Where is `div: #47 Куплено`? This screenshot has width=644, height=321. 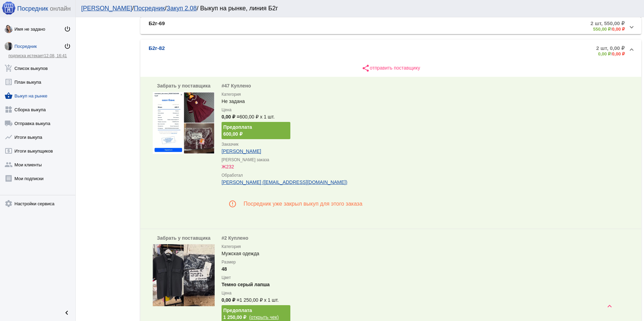 div: #47 Куплено is located at coordinates (429, 86).